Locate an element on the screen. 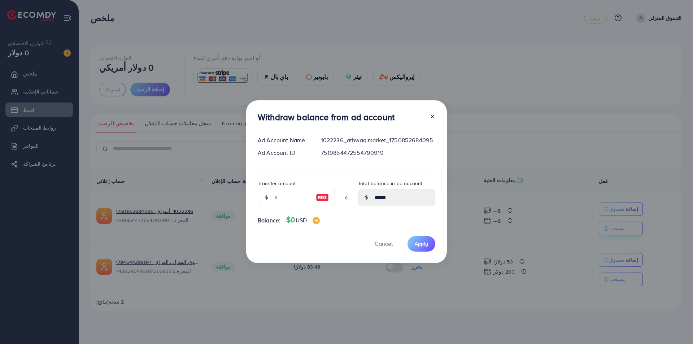  span: Apply is located at coordinates (421, 244).